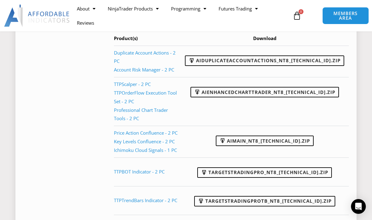  What do you see at coordinates (358, 207) in the screenshot?
I see `div: Open Intercom Messenger` at bounding box center [358, 207].